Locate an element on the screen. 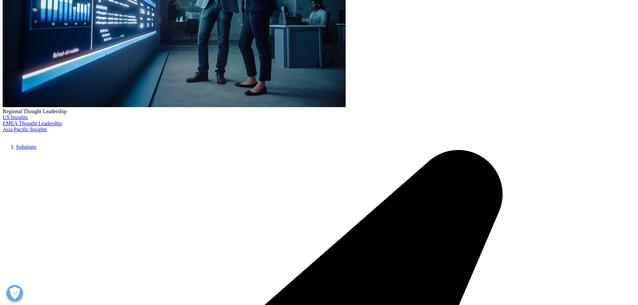 This screenshot has width=638, height=305. div: Regional Thought Leadership is located at coordinates (319, 111).